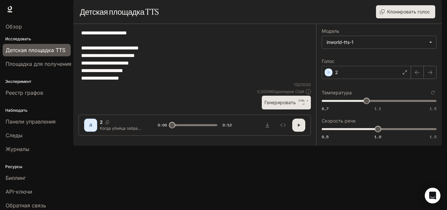  Describe the element at coordinates (433, 93) in the screenshot. I see `button: Сбросить к настройкам по умолчанию` at that location.